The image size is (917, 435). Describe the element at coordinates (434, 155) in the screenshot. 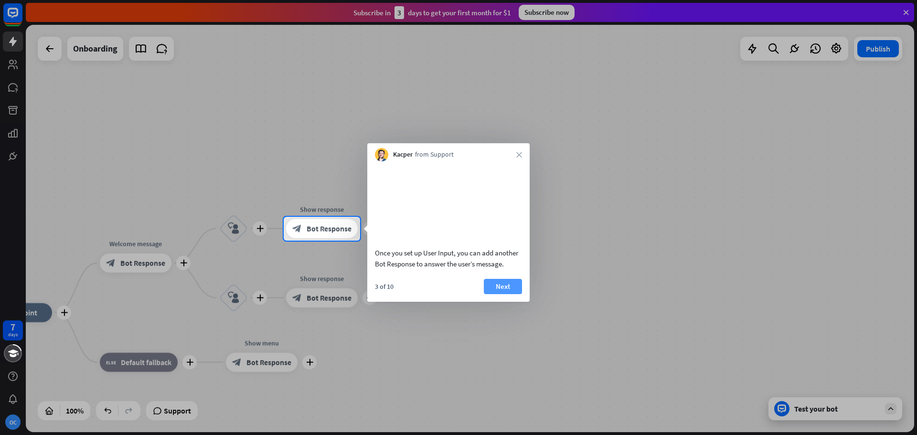

I see `span: from Support` at that location.